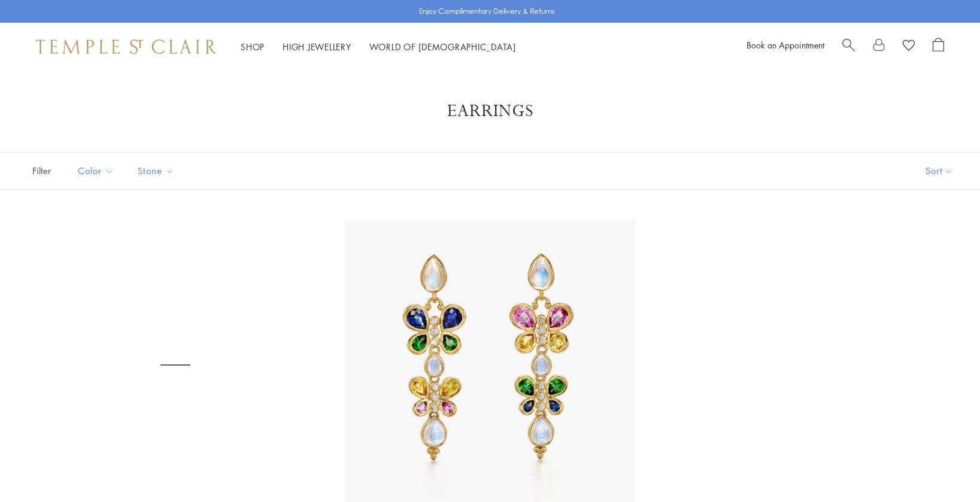 The height and width of the screenshot is (502, 980). Describe the element at coordinates (848, 47) in the screenshot. I see `a: Search` at that location.